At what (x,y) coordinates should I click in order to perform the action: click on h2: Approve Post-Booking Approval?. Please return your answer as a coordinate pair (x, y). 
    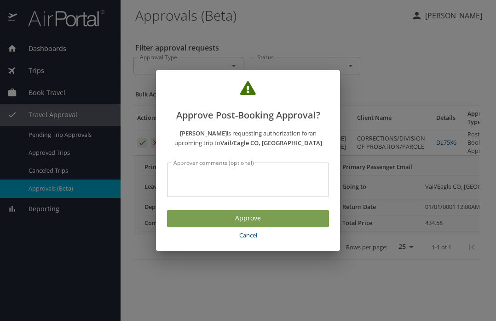
    Looking at the image, I should click on (248, 102).